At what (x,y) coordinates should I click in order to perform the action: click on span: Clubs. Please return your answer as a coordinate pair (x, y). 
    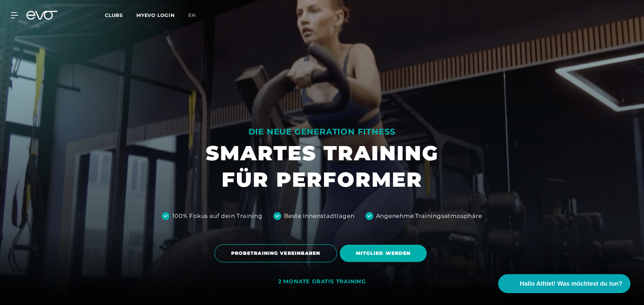
    Looking at the image, I should click on (113, 15).